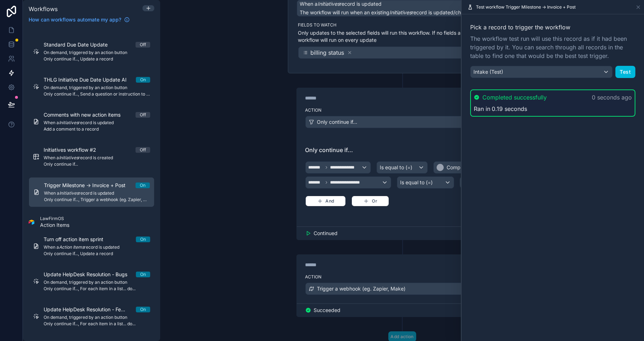 The image size is (644, 341). What do you see at coordinates (388, 12) in the screenshot?
I see `span: The workflow will run when an existing record is updated/changed` at bounding box center [388, 12].